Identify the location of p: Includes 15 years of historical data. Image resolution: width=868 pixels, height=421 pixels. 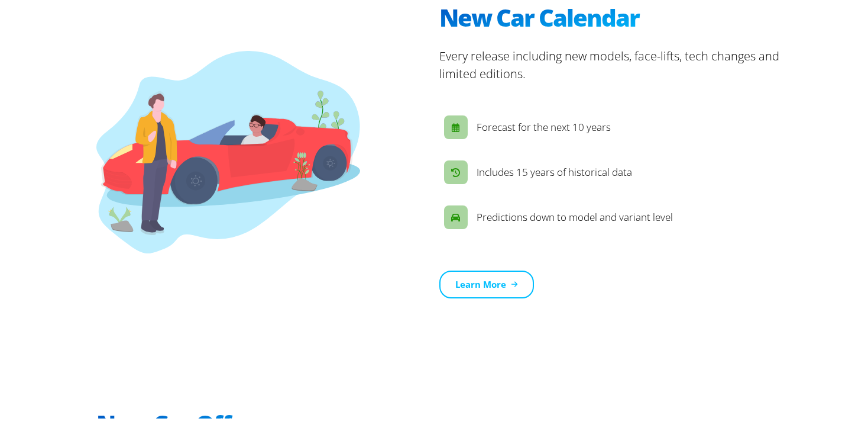
(554, 170).